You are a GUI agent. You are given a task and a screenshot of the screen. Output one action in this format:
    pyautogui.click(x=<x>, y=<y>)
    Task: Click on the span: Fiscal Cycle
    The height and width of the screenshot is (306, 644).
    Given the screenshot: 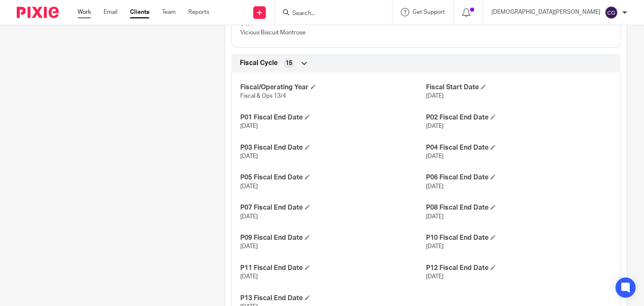 What is the action you would take?
    pyautogui.click(x=259, y=63)
    